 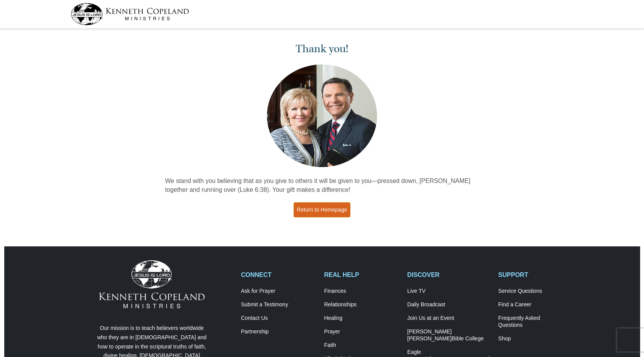 I want to click on a: Contact Us, so click(x=279, y=318).